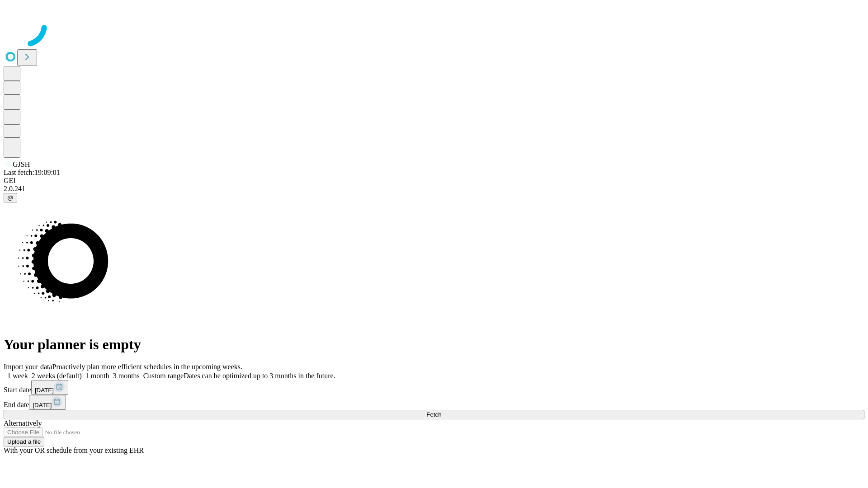 This screenshot has width=868, height=488. What do you see at coordinates (24, 442) in the screenshot?
I see `button: Upload a file` at bounding box center [24, 442].